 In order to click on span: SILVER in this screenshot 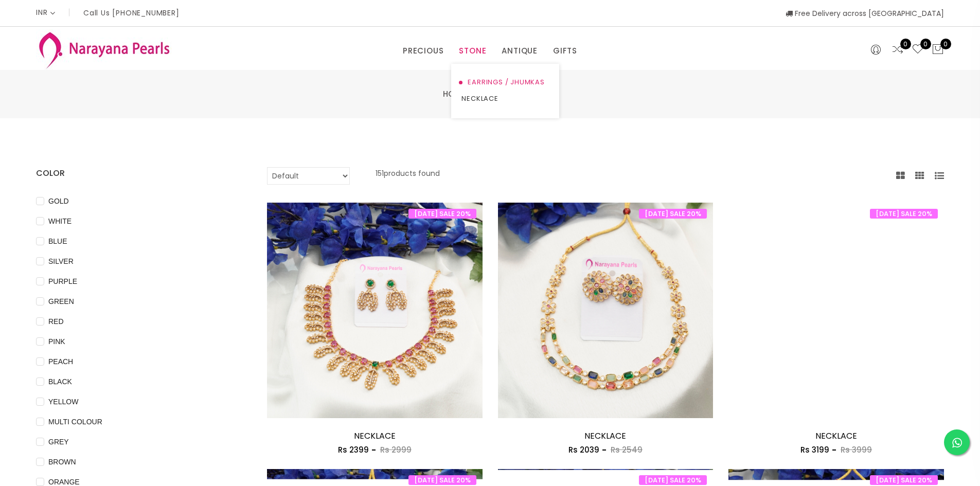, I will do `click(61, 261)`.